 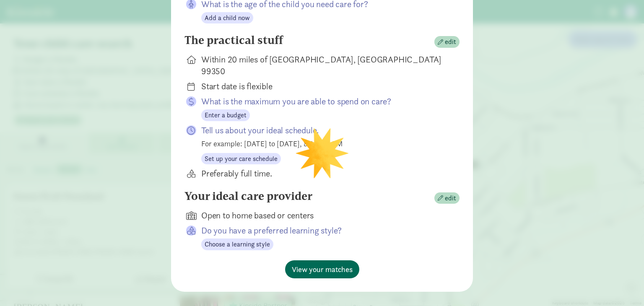 I want to click on p: Tell us about your ideal schedule., so click(x=324, y=130).